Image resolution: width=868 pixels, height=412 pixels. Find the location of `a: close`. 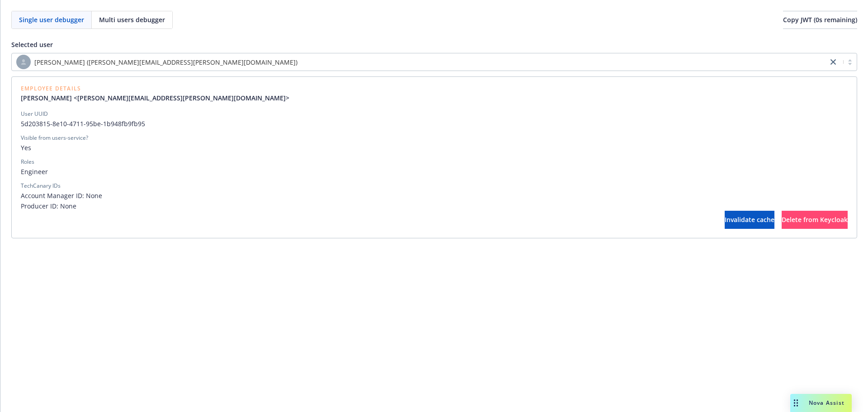

a: close is located at coordinates (833, 62).